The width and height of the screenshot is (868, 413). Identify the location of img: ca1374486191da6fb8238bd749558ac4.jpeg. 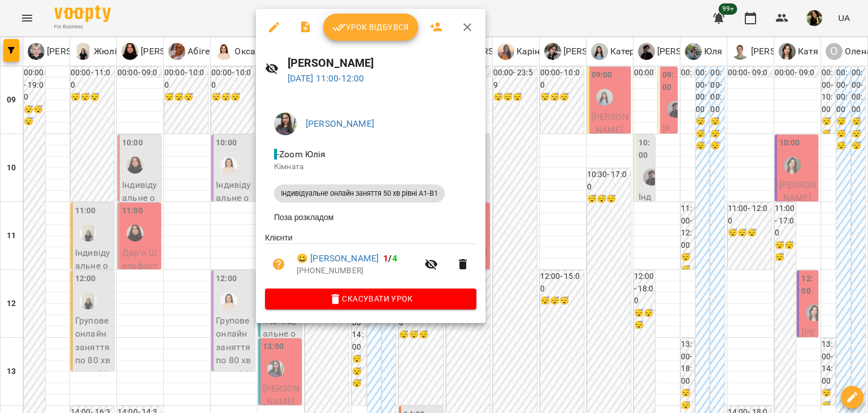
(285, 124).